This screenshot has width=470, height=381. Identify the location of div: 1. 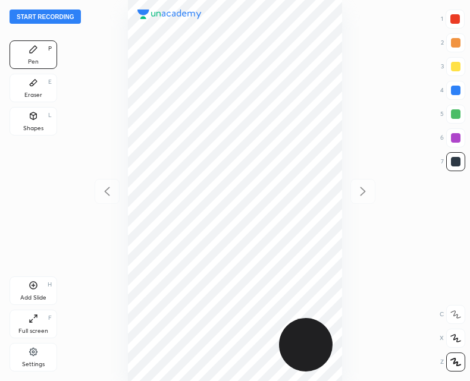
(452, 19).